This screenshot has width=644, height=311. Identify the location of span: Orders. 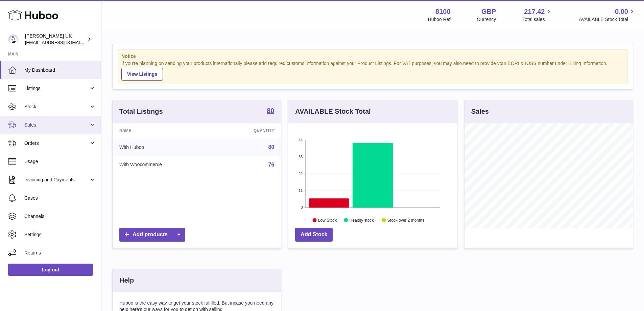
(56, 143).